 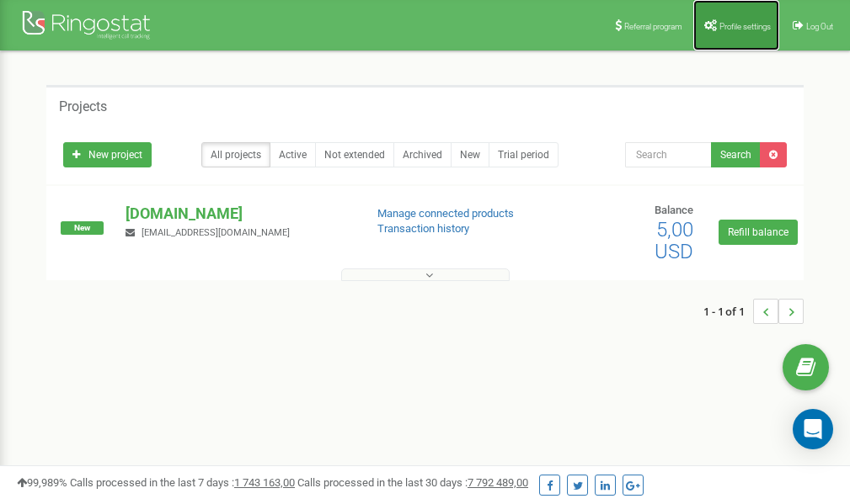 What do you see at coordinates (744, 26) in the screenshot?
I see `span: Profile settings` at bounding box center [744, 26].